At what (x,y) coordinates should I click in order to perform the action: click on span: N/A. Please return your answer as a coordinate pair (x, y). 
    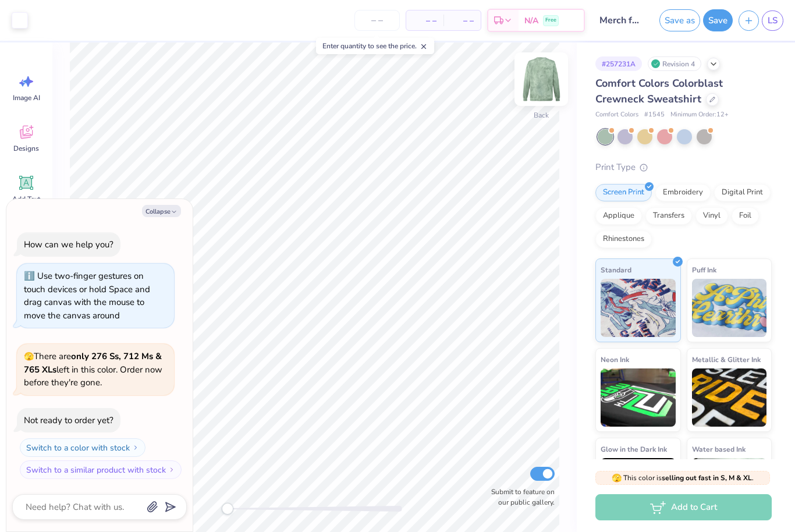
    Looking at the image, I should click on (531, 20).